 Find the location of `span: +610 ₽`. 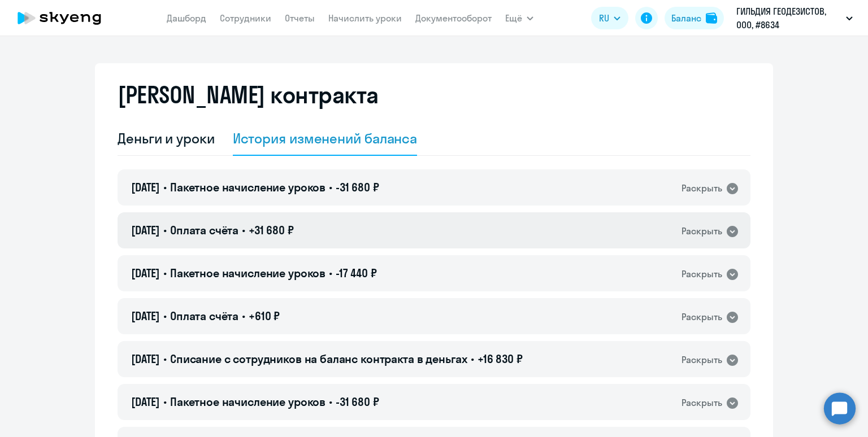

span: +610 ₽ is located at coordinates (264, 316).